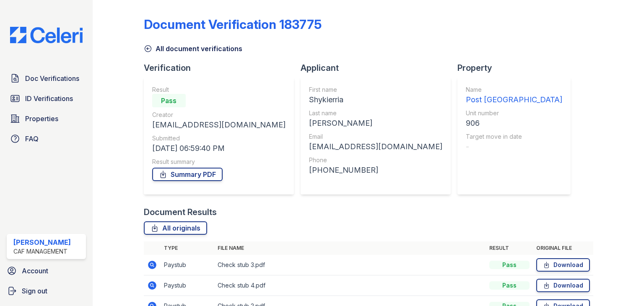 The height and width of the screenshot is (306, 644). Describe the element at coordinates (46, 291) in the screenshot. I see `button: Sign out` at that location.